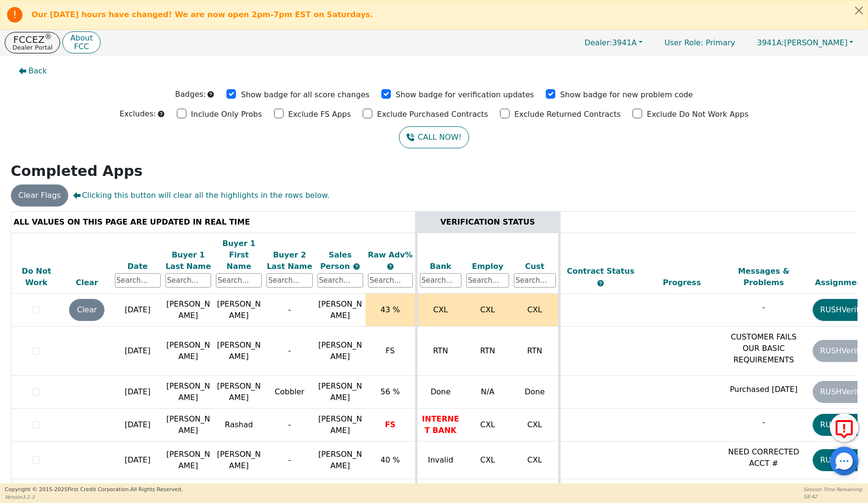 Image resolution: width=868 pixels, height=504 pixels. What do you see at coordinates (32, 40) in the screenshot?
I see `p: FCCEZ` at bounding box center [32, 40].